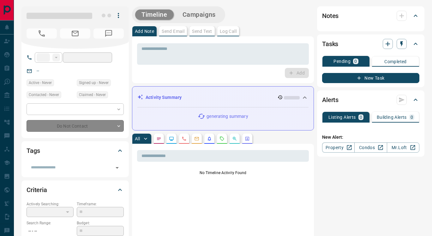 The height and width of the screenshot is (236, 432). Describe the element at coordinates (94, 83) in the screenshot. I see `span: Signed up - Never` at that location.